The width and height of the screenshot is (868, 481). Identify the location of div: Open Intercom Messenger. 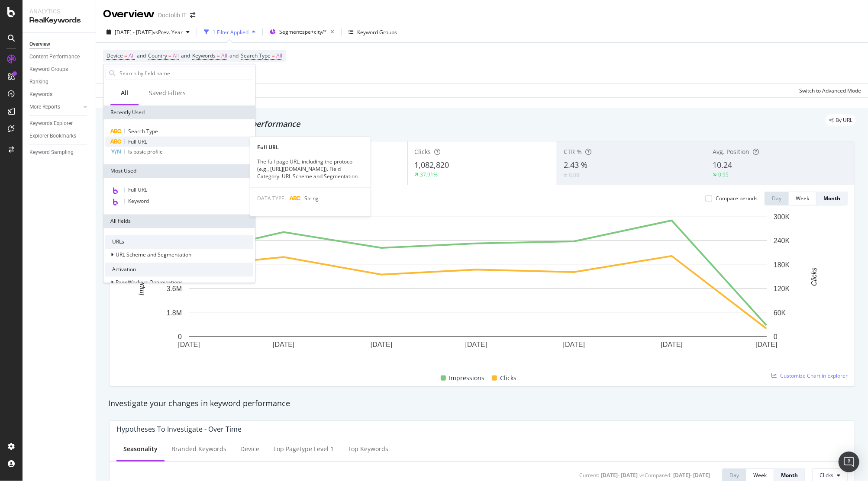
(848, 462).